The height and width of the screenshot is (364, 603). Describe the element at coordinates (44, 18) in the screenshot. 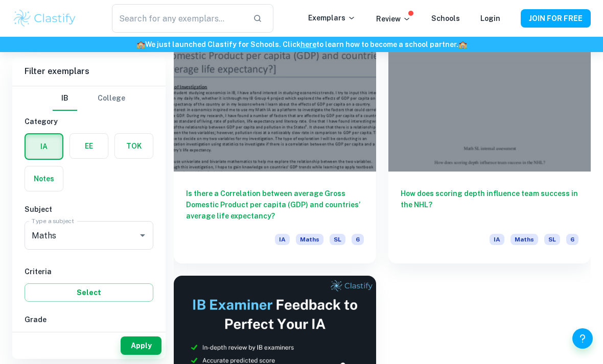

I see `img: Clastify logo` at that location.